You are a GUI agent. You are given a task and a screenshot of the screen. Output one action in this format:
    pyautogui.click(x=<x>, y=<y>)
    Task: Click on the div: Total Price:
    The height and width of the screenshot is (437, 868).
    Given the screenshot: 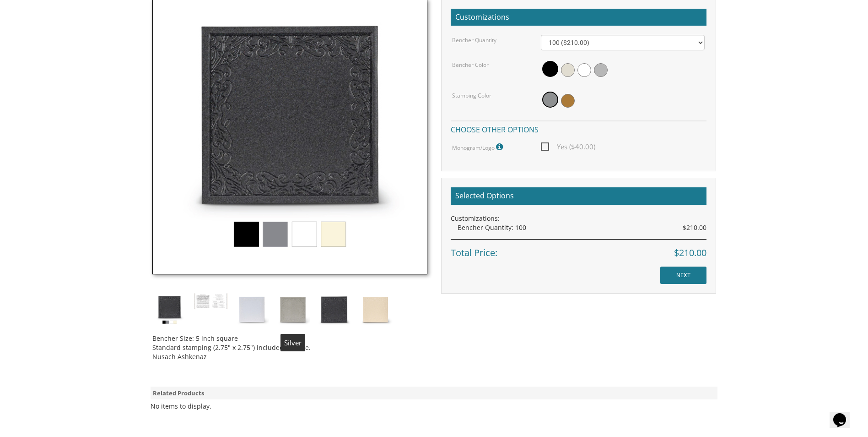 What is the action you would take?
    pyautogui.click(x=579, y=249)
    